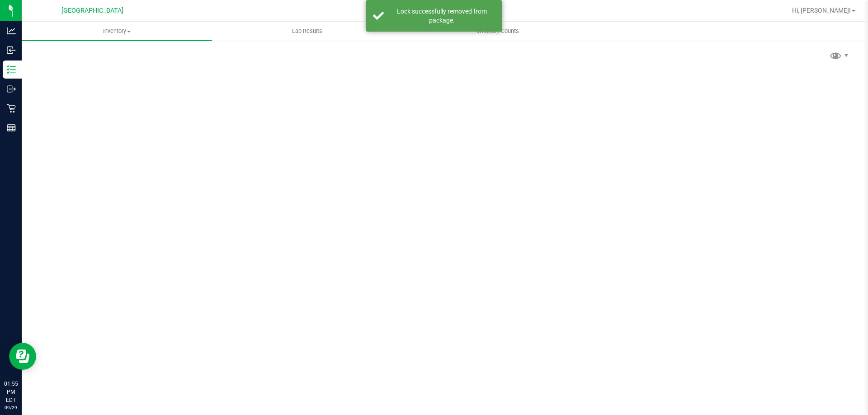 The height and width of the screenshot is (415, 868). I want to click on a: Inventory, so click(117, 31).